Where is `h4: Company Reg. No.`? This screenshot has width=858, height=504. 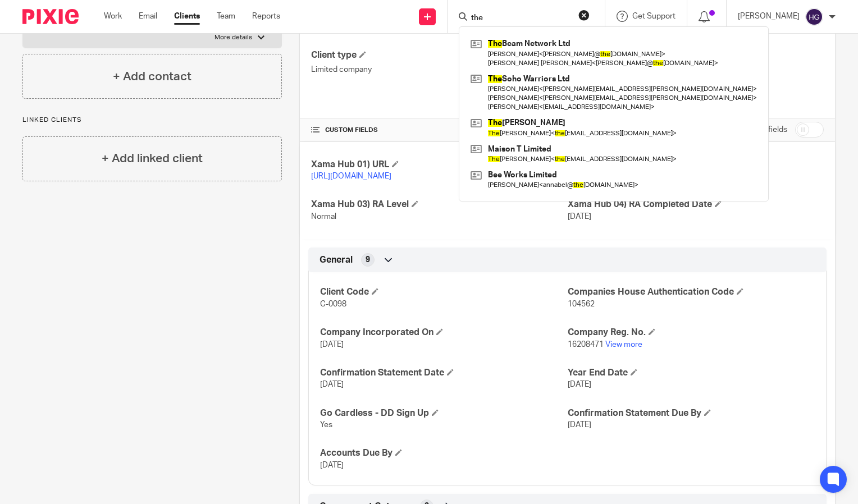
h4: Company Reg. No. is located at coordinates (691, 332).